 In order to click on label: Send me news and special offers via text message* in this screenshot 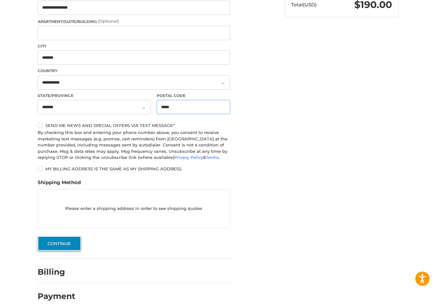, I will do `click(134, 125)`.